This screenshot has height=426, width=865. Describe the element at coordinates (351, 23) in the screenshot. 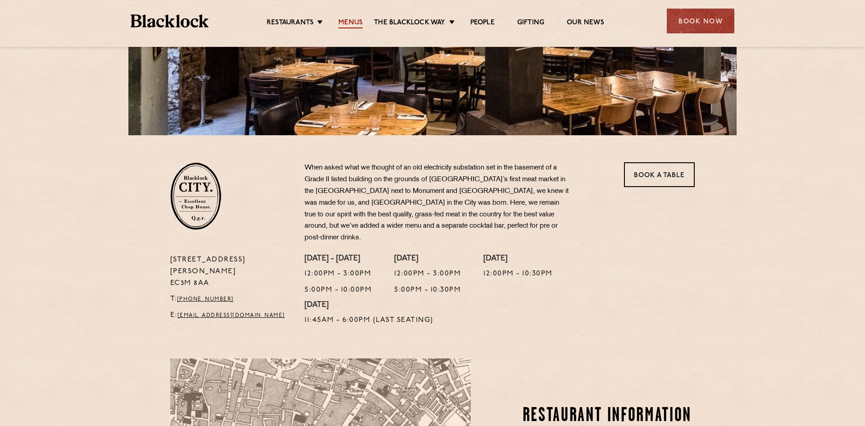

I see `a: Menus` at that location.